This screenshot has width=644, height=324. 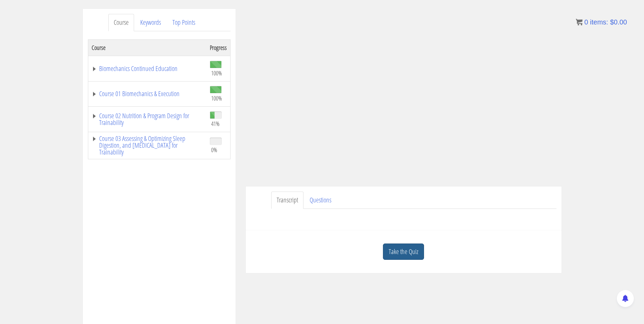 What do you see at coordinates (320, 200) in the screenshot?
I see `a: Questions` at bounding box center [320, 200].